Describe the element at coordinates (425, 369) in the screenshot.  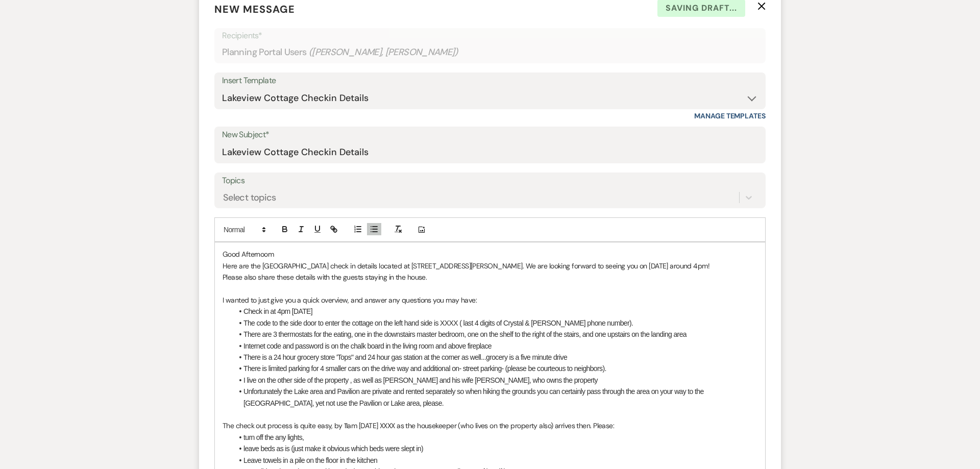
I see `span: There is limited parking for 4 smaller cars on the drive way and additional on- street parking- (...` at that location.